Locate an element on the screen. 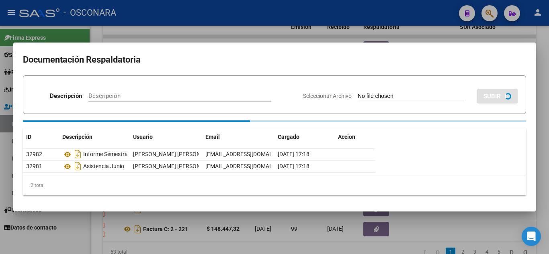 Image resolution: width=549 pixels, height=254 pixels. div: Informe Semestral is located at coordinates (94, 154).